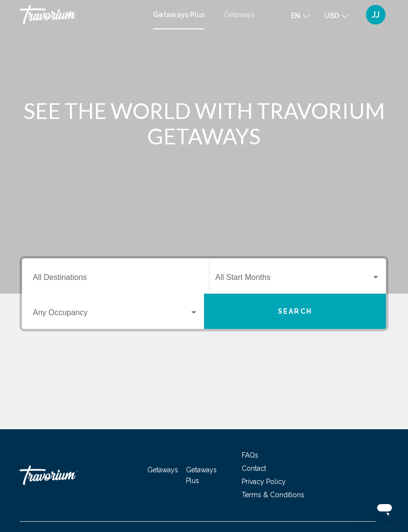 The image size is (408, 532). What do you see at coordinates (376, 15) in the screenshot?
I see `span: JJ` at bounding box center [376, 15].